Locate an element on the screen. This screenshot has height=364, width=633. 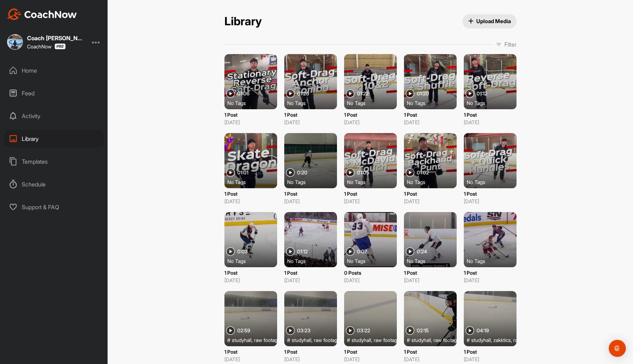
span: 02:59 is located at coordinates (243, 330).